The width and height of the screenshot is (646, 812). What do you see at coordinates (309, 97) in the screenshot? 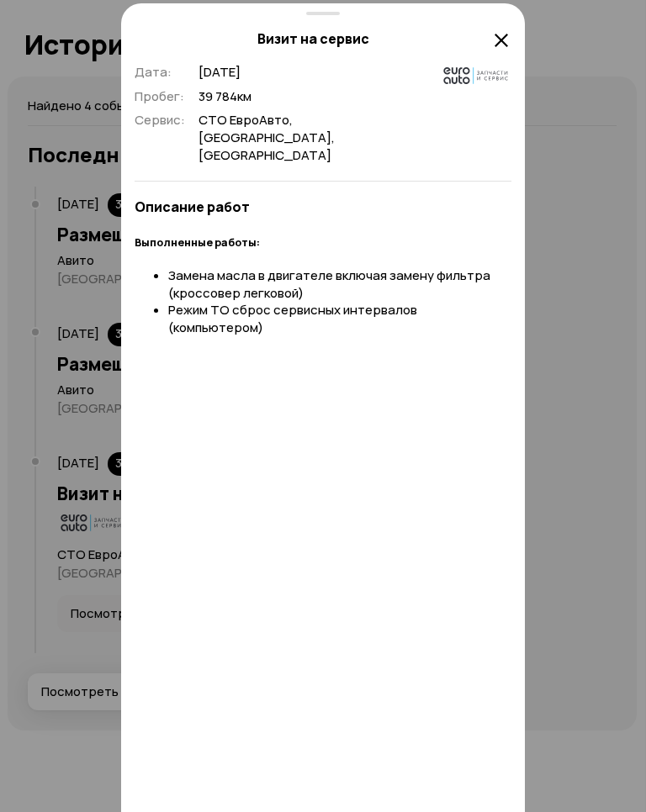
I see `span: 39 784 км` at bounding box center [309, 97].